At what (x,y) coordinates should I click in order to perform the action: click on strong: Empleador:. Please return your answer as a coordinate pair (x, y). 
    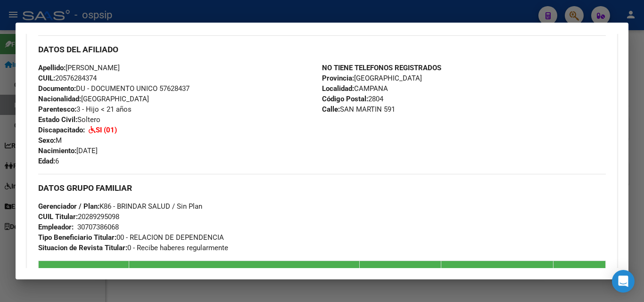
    Looking at the image, I should click on (56, 227).